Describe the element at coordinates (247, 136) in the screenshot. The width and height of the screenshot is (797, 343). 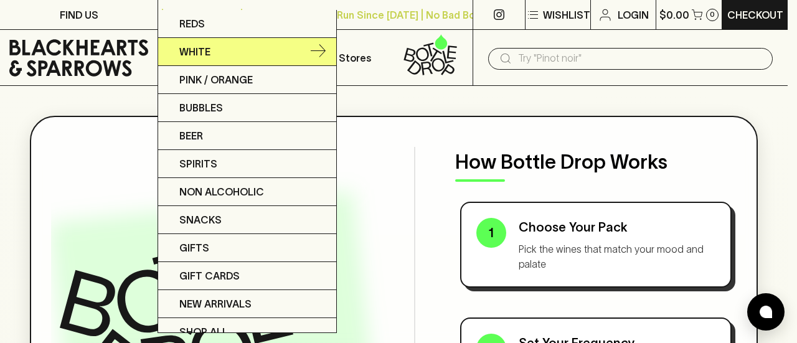
I see `a: Beer` at that location.